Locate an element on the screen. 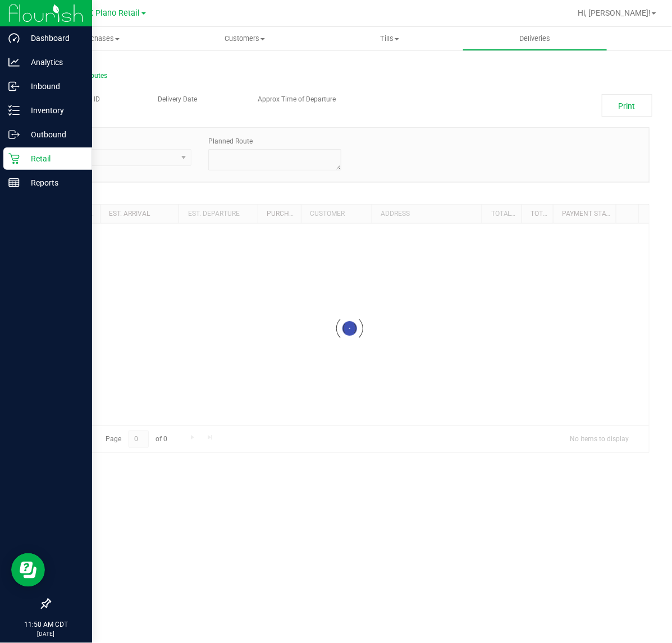 The width and height of the screenshot is (672, 643). inline-svg: Retail is located at coordinates (14, 159).